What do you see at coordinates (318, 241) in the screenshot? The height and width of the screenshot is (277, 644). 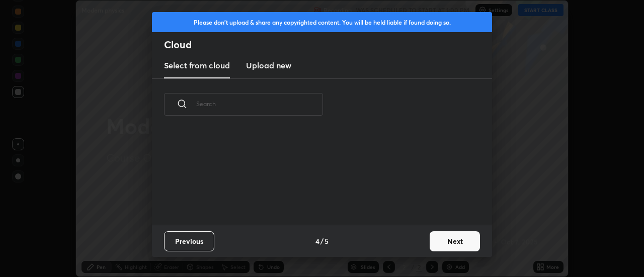 I see `h4: 4` at bounding box center [318, 241].